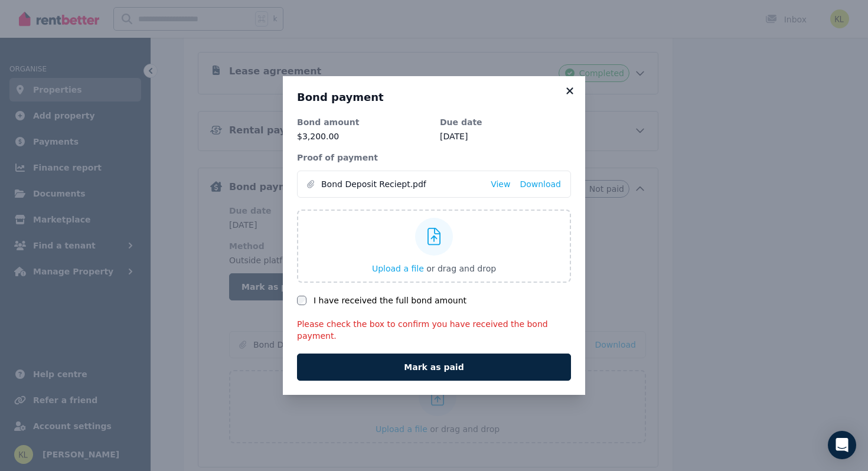 The height and width of the screenshot is (471, 868). What do you see at coordinates (842, 445) in the screenshot?
I see `div: Open Intercom Messenger` at bounding box center [842, 445].